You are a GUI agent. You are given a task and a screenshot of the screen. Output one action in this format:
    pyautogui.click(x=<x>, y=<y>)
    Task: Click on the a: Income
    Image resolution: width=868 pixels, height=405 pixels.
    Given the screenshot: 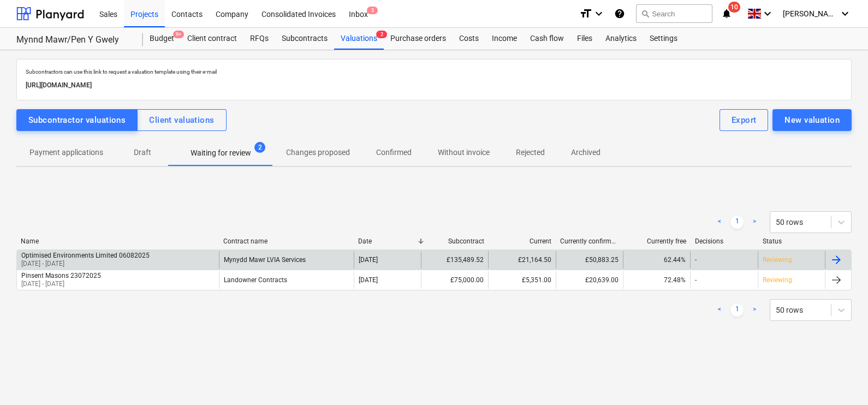 What is the action you would take?
    pyautogui.click(x=504, y=39)
    